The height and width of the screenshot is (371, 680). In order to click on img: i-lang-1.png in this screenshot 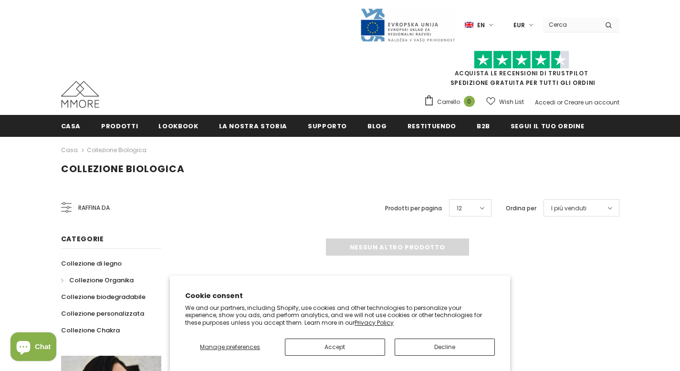, I will do `click(469, 25)`.